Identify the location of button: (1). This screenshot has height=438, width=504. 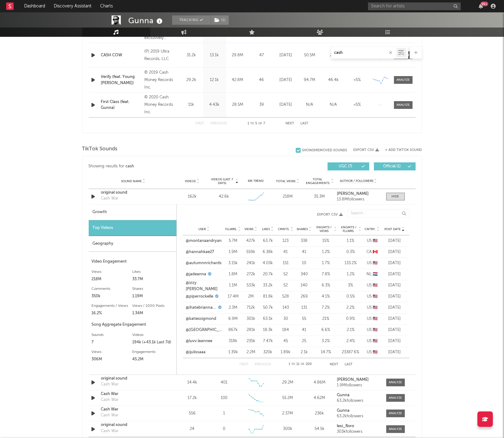
(220, 20).